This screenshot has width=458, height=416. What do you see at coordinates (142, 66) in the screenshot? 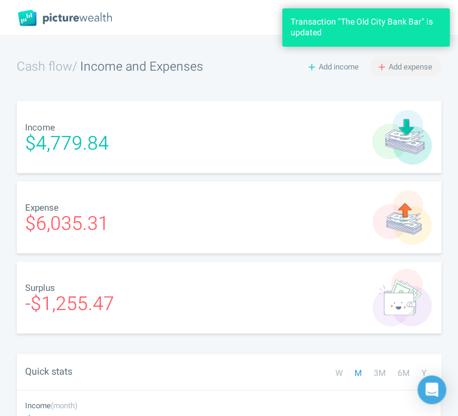
I see `span: Income and Expenses` at bounding box center [142, 66].